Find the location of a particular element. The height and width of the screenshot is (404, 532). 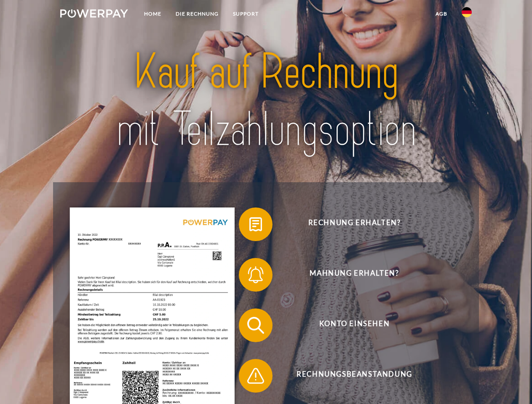

a: agb is located at coordinates (442, 14).